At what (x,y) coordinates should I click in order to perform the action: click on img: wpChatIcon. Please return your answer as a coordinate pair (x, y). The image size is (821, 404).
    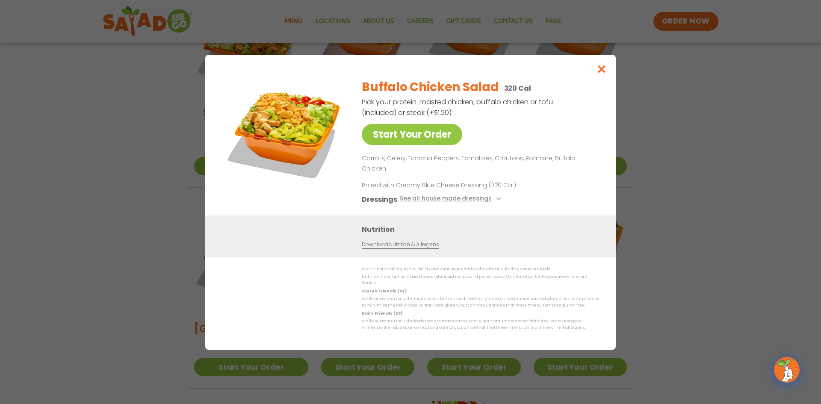
    Looking at the image, I should click on (786, 370).